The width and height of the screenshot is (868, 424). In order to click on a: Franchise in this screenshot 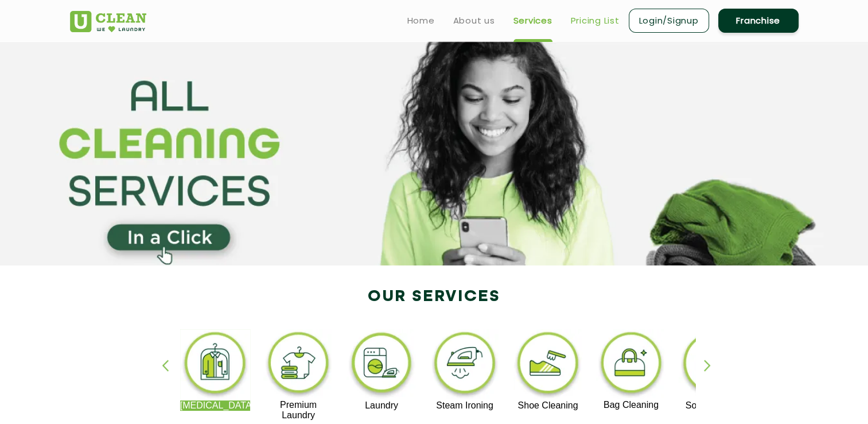, I will do `click(759, 21)`.